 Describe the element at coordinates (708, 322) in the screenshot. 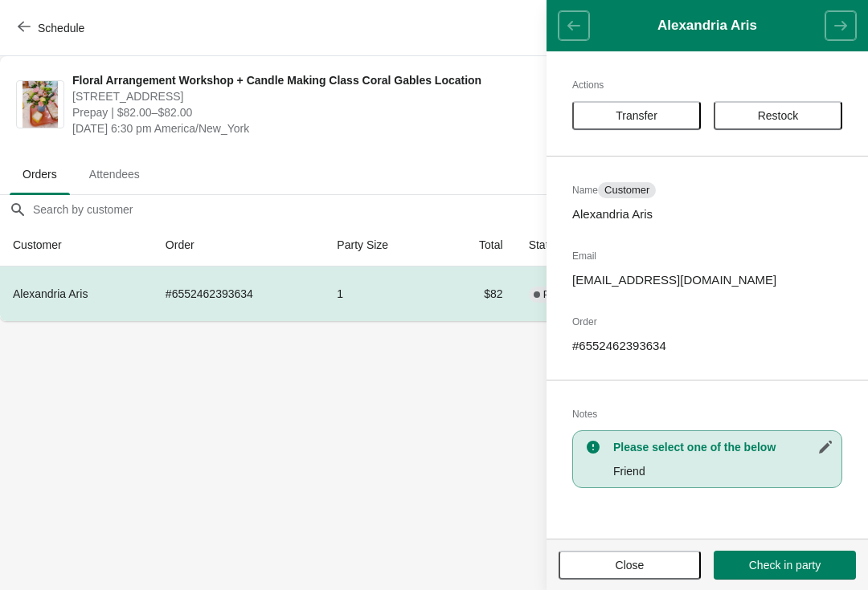

I see `h2: Order` at that location.